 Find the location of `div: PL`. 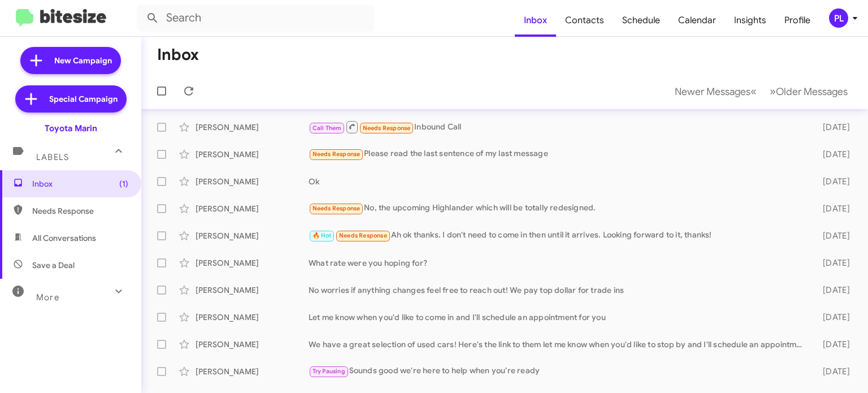

div: PL is located at coordinates (839, 18).